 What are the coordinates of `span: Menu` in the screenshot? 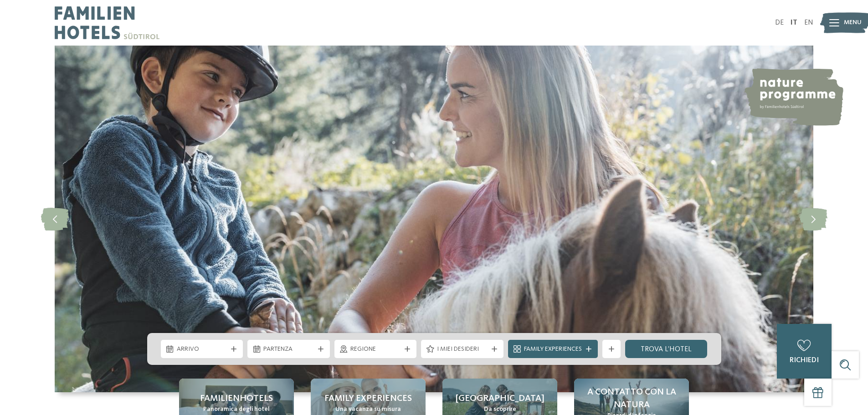 It's located at (852, 23).